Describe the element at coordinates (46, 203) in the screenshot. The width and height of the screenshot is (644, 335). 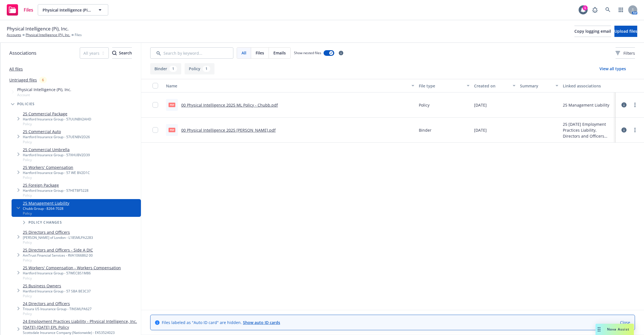
I see `a: 25 Management Liability` at that location.